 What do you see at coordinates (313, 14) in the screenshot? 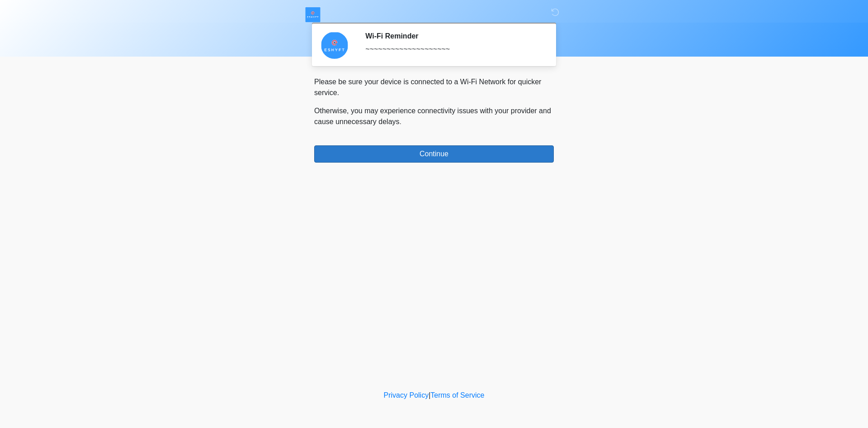
I see `img: ESHYFT Logo` at bounding box center [313, 14].